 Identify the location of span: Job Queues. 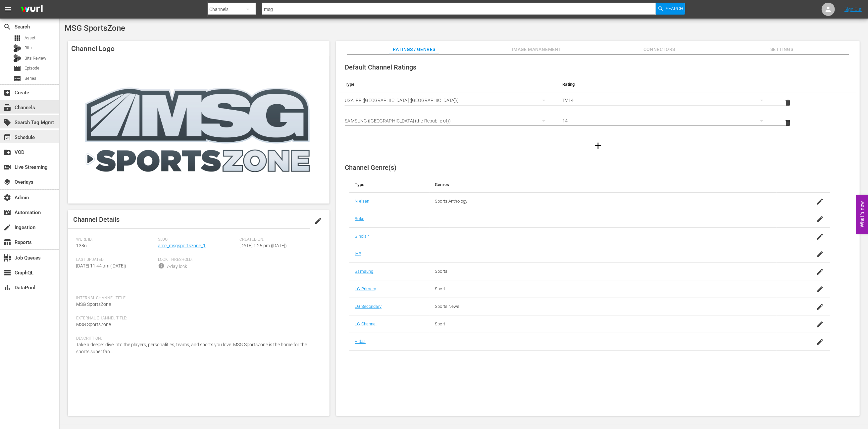
(8, 258).